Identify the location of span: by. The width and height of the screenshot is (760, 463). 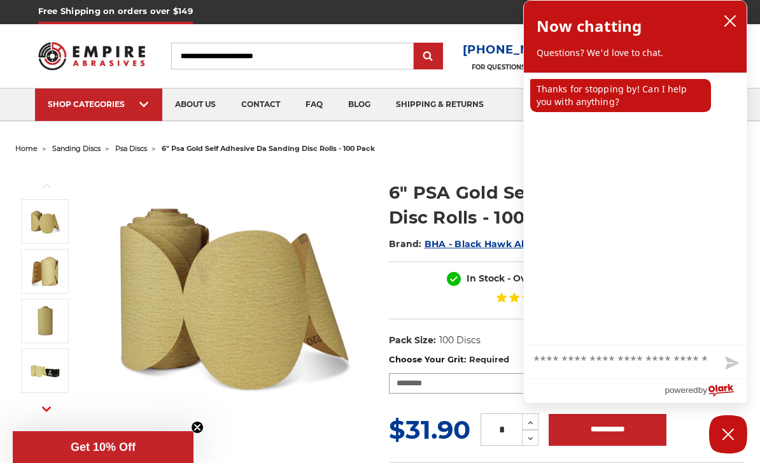
(703, 390).